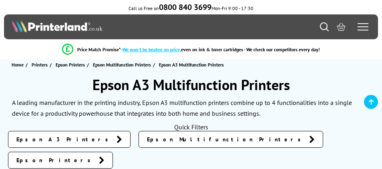 Image resolution: width=382 pixels, height=169 pixels. What do you see at coordinates (191, 127) in the screenshot?
I see `div: Quick Filters` at bounding box center [191, 127].